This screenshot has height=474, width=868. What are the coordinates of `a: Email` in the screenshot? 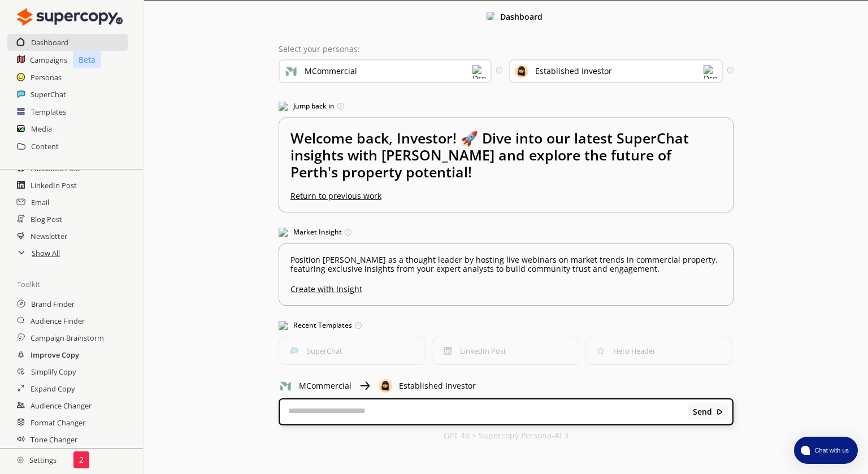 It's located at (40, 202).